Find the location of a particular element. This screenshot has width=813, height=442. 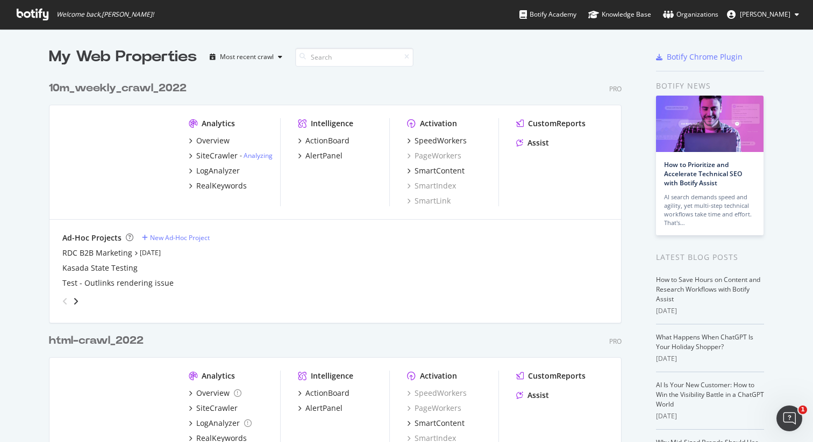

a: 10m_weekly_crawl_2022 is located at coordinates (120, 88).